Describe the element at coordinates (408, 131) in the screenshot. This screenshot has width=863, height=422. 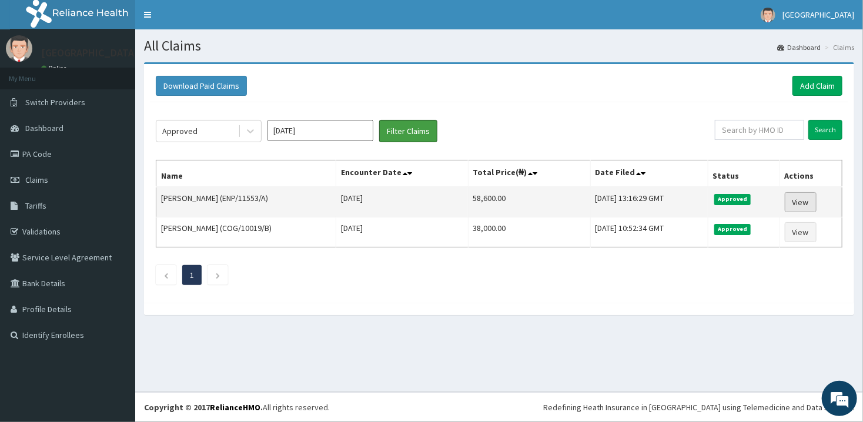
I see `button: Filter Claims` at that location.